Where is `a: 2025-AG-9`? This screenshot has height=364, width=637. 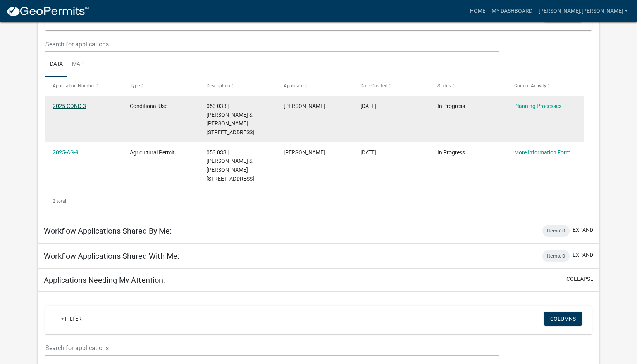
a: 2025-AG-9 is located at coordinates (65, 153).